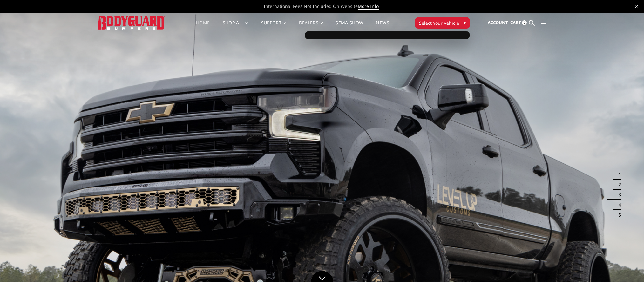 This screenshot has width=644, height=282. I want to click on a: Support, so click(274, 27).